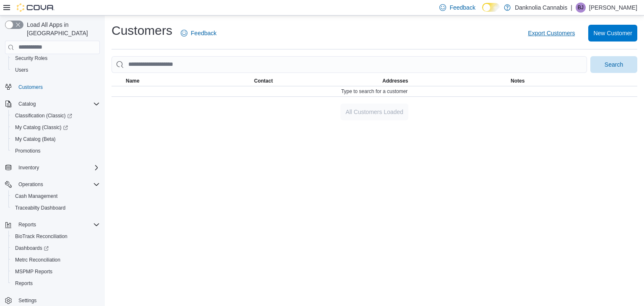 This screenshot has height=306, width=644. Describe the element at coordinates (56, 208) in the screenshot. I see `button: Traceabilty Dashboard` at that location.